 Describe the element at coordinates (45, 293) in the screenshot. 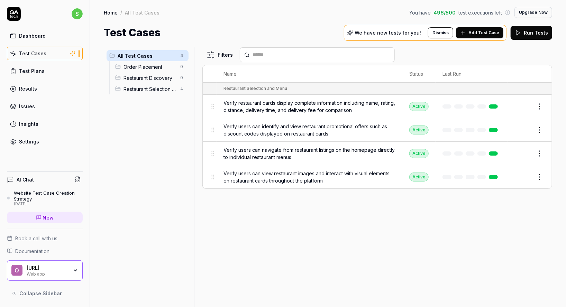

I see `button: Collapse Sidebar` at that location.